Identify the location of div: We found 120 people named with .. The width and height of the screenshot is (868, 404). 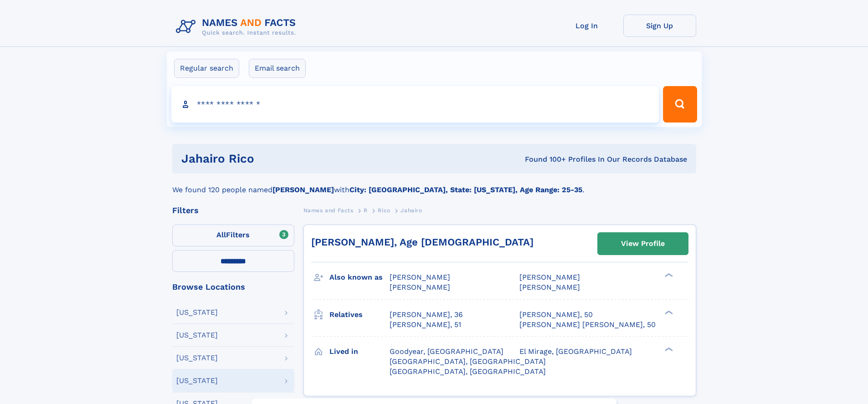
(434, 185).